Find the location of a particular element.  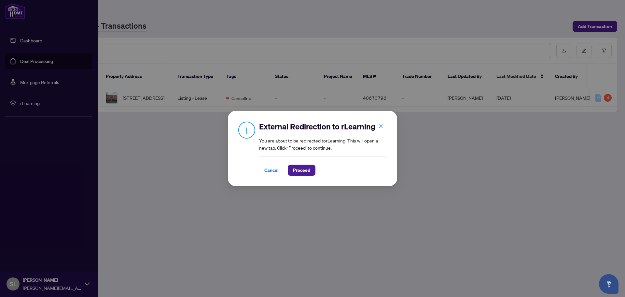

h2: External Redirection to rLearning is located at coordinates (323, 126).